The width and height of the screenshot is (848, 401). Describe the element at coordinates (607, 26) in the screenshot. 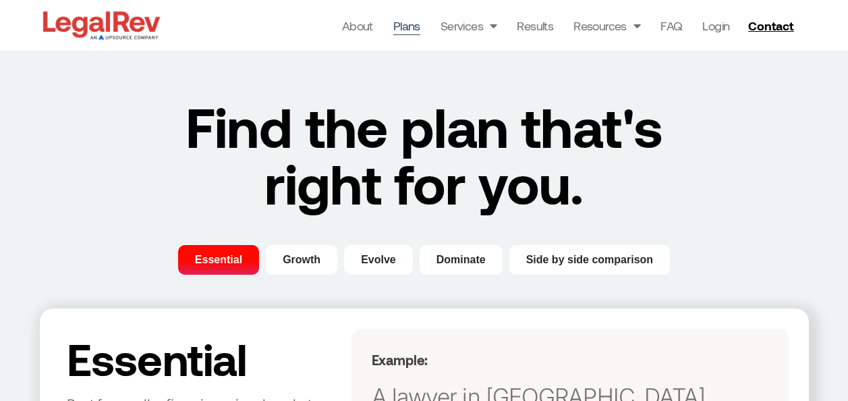

I see `a: Resources` at that location.